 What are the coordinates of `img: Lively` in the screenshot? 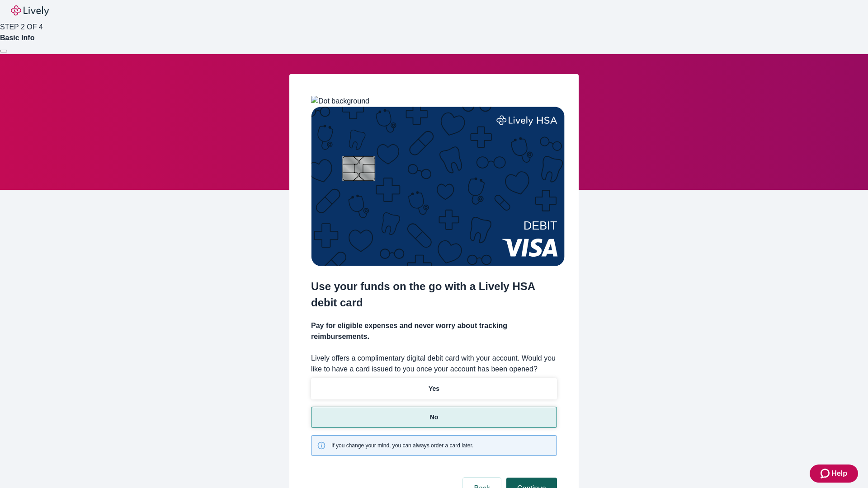 It's located at (29, 11).